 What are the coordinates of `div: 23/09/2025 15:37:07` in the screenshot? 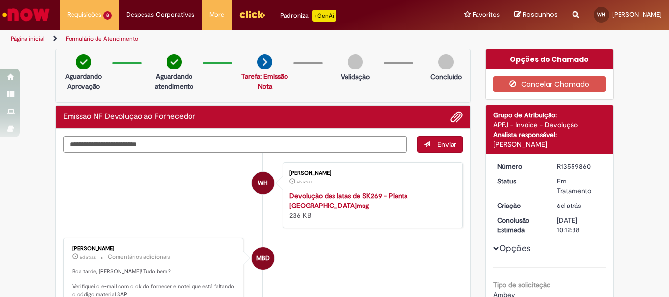 It's located at (579, 206).